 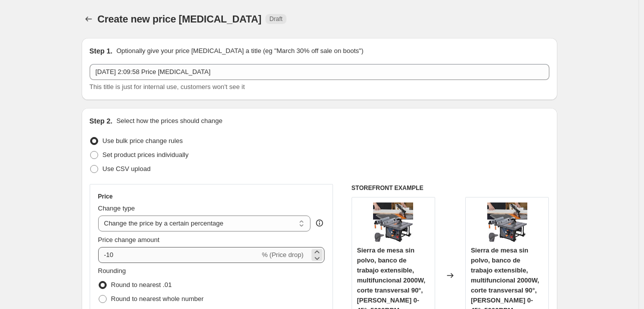 I want to click on span: This title is just for internal use, customers won't see it, so click(x=167, y=86).